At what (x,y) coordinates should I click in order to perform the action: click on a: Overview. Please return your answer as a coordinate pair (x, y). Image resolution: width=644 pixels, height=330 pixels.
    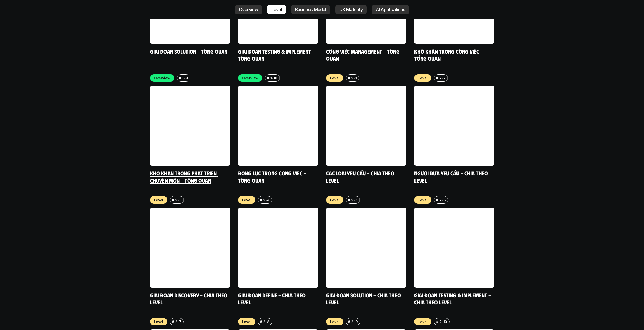
    Looking at the image, I should click on (248, 10).